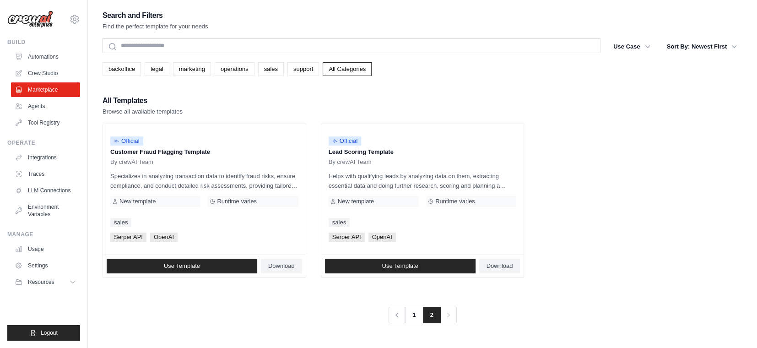 This screenshot has height=348, width=757. Describe the element at coordinates (45, 123) in the screenshot. I see `a: Tool Registry` at that location.